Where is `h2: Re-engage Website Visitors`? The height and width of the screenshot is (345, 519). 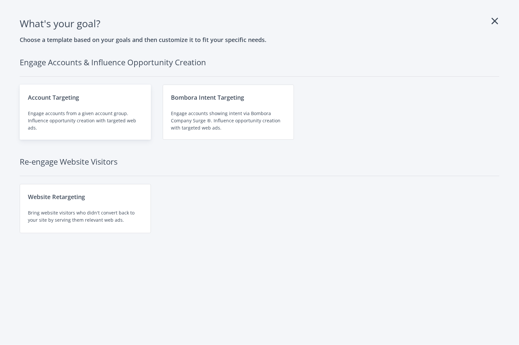
h2: Re-engage Website Visitors is located at coordinates (260, 166).